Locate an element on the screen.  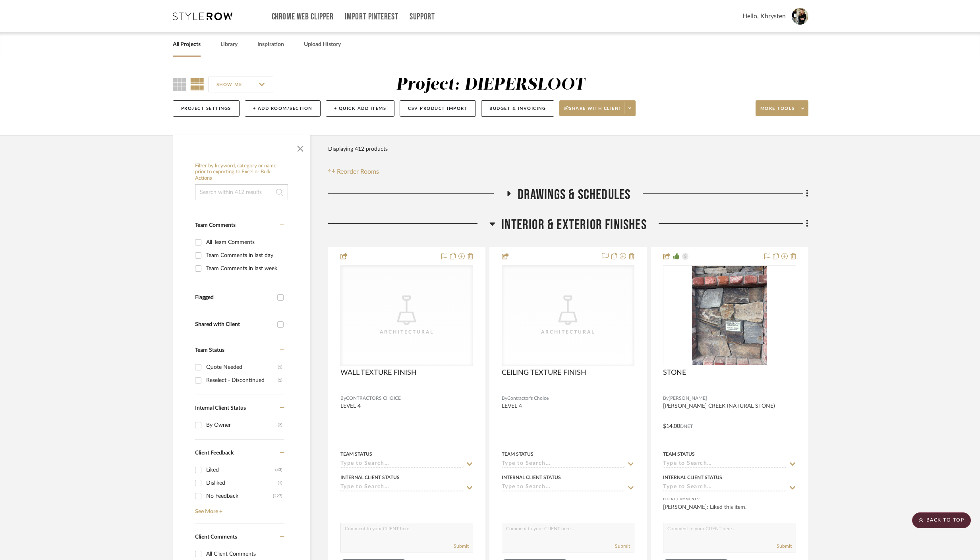
button: + Quick Add Items is located at coordinates (360, 108).